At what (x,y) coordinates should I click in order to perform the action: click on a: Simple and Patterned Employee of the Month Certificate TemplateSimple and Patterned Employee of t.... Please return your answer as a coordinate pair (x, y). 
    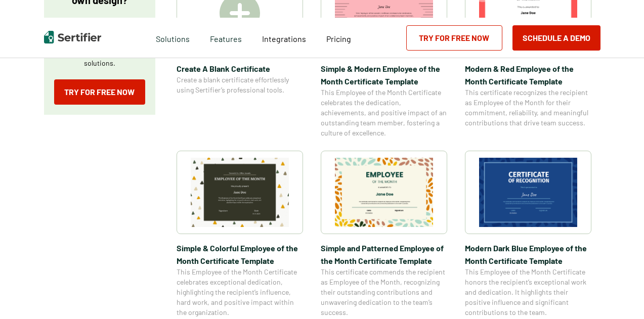
    Looking at the image, I should click on (384, 234).